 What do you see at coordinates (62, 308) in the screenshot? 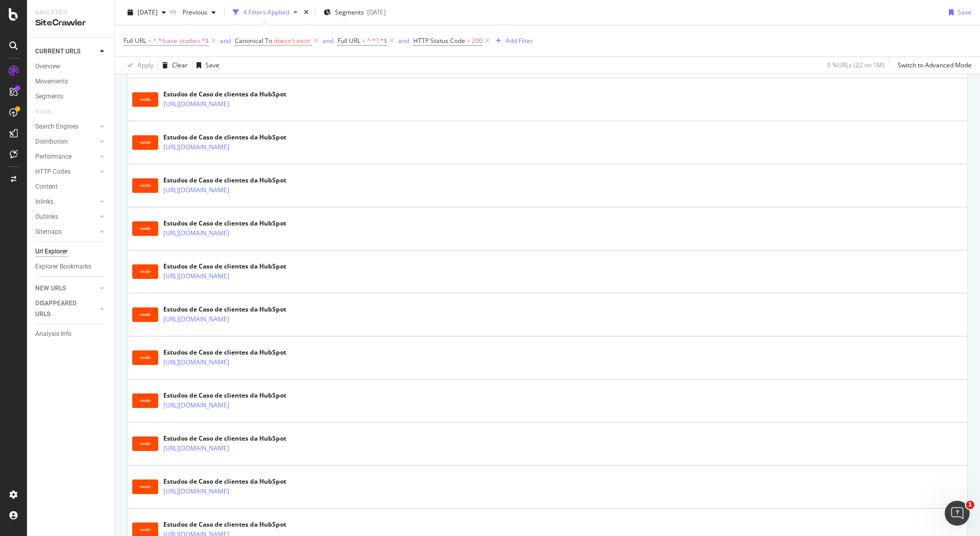
I see `div: DISAPPEARED URLS` at bounding box center [62, 308].